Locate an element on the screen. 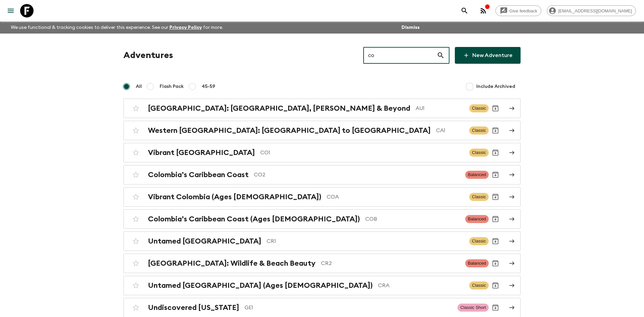 The height and width of the screenshot is (317, 644). p: We use functional & tracking cookies to deliver this experience. See our for more. is located at coordinates (117, 28).